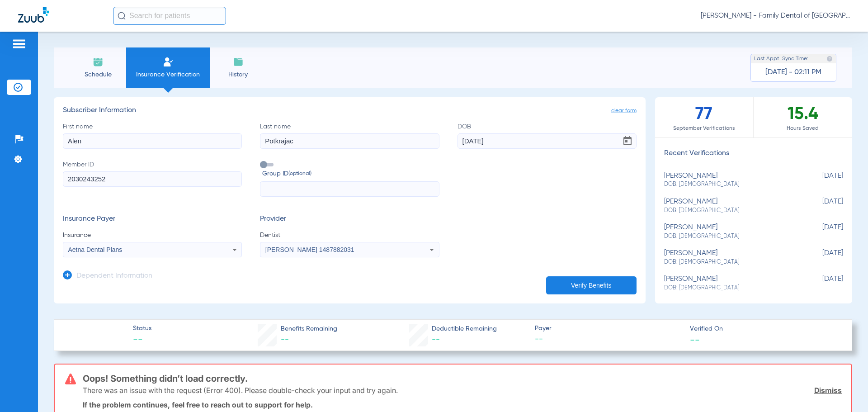 The height and width of the screenshot is (412, 868). What do you see at coordinates (309, 329) in the screenshot?
I see `span: Benefits Remaining` at bounding box center [309, 329].